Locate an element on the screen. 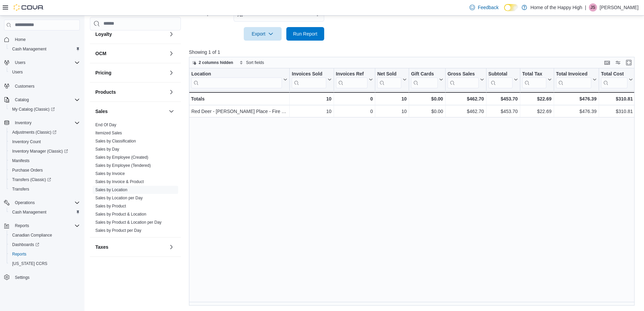 The image size is (644, 311). h3: Sales is located at coordinates (101, 111).